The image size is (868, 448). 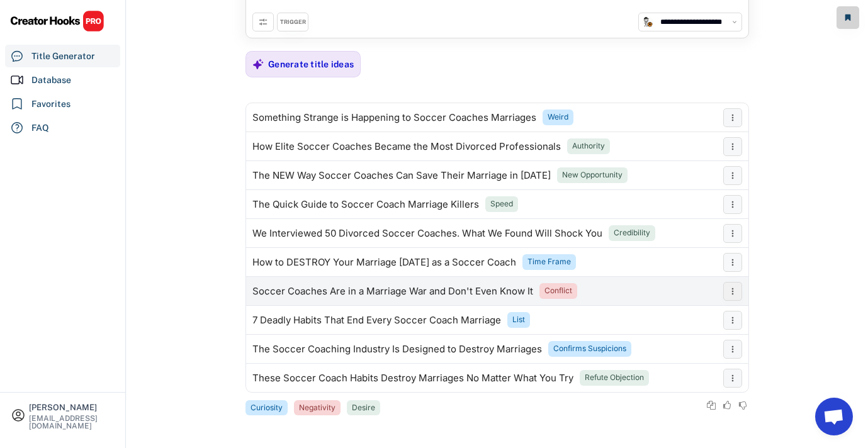 I want to click on div: Soccer Coaches Are in a Marriage War and Don't Even Know It, so click(x=393, y=292).